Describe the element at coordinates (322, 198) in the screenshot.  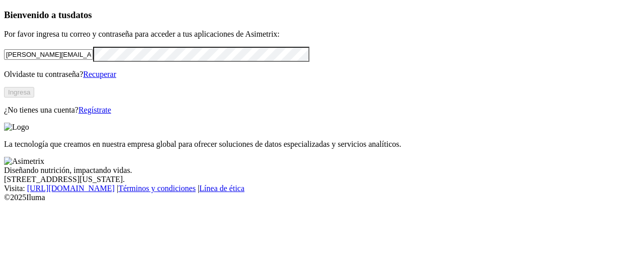
I see `div: © 2025 Iluma` at that location.